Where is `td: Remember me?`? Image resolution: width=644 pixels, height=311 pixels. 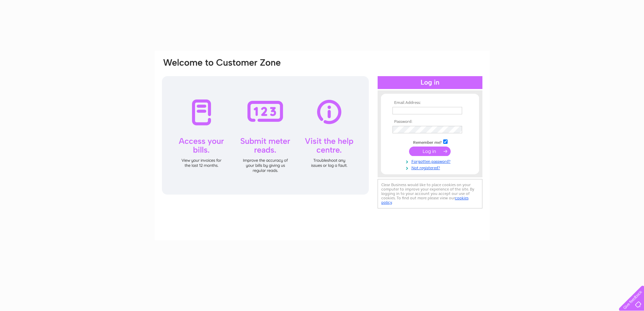
td: Remember me? is located at coordinates (430, 142).